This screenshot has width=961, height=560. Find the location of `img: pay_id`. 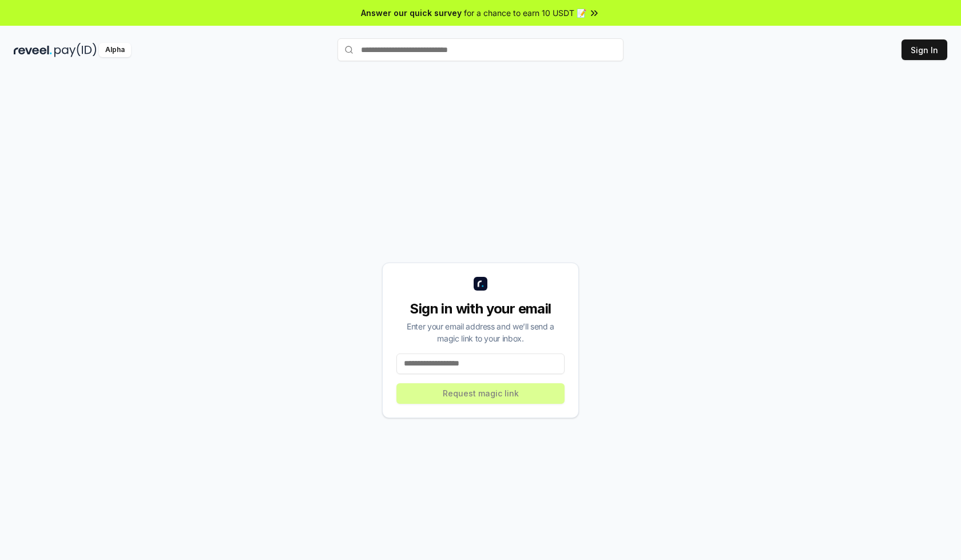

img: pay_id is located at coordinates (75, 50).